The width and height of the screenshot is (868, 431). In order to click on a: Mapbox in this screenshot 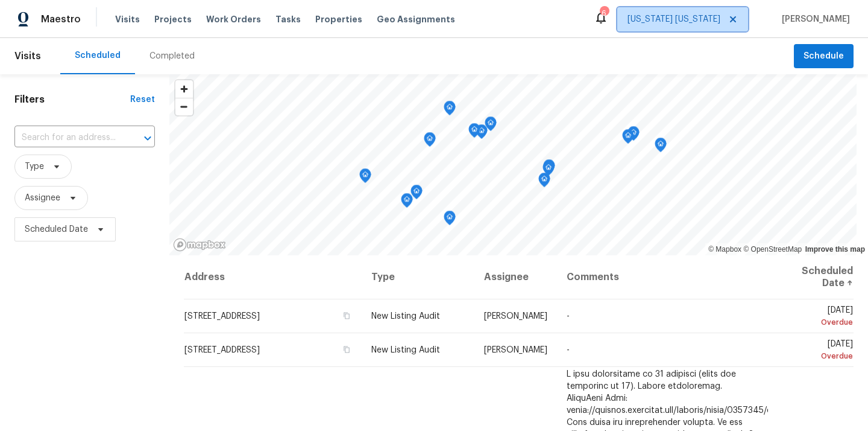, I will do `click(725, 249)`.